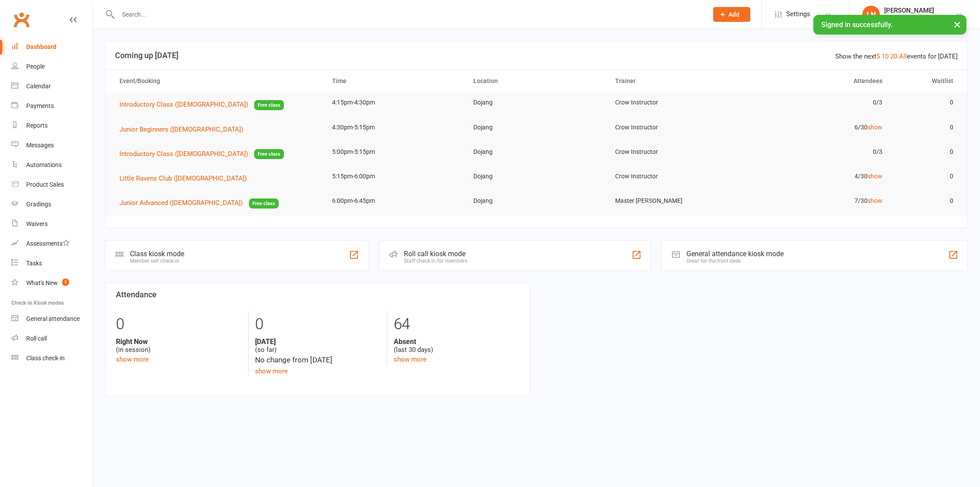  What do you see at coordinates (910, 18) in the screenshot?
I see `div: Crow Martial Arts` at bounding box center [910, 18].